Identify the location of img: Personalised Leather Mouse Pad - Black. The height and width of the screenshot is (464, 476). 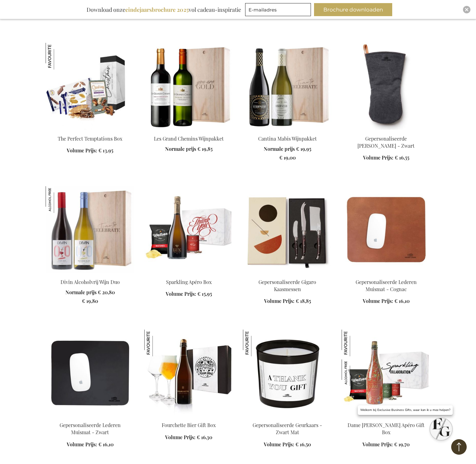
(90, 373).